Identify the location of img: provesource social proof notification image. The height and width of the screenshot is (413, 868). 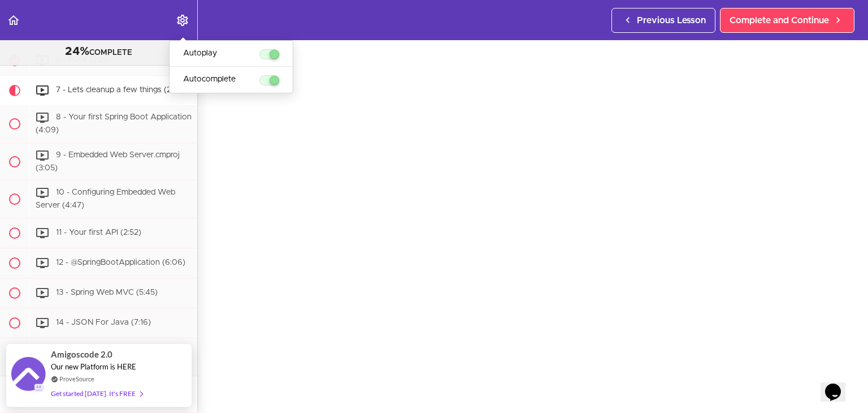
(28, 375).